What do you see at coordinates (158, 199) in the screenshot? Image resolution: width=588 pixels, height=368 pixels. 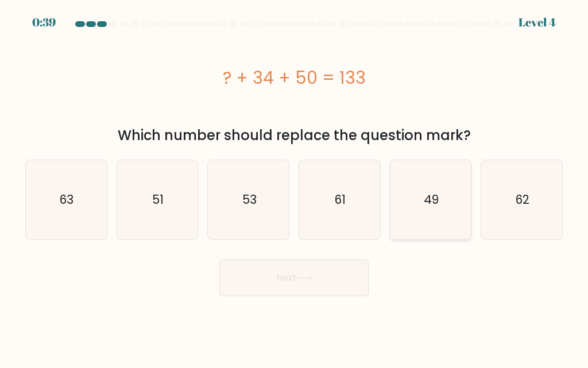 I see `text: 51` at bounding box center [158, 199].